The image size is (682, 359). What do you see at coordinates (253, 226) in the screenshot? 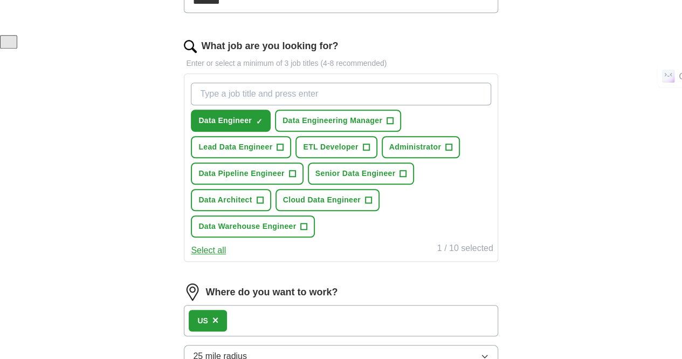
I see `button: Data Warehouse Engineer` at bounding box center [253, 226].